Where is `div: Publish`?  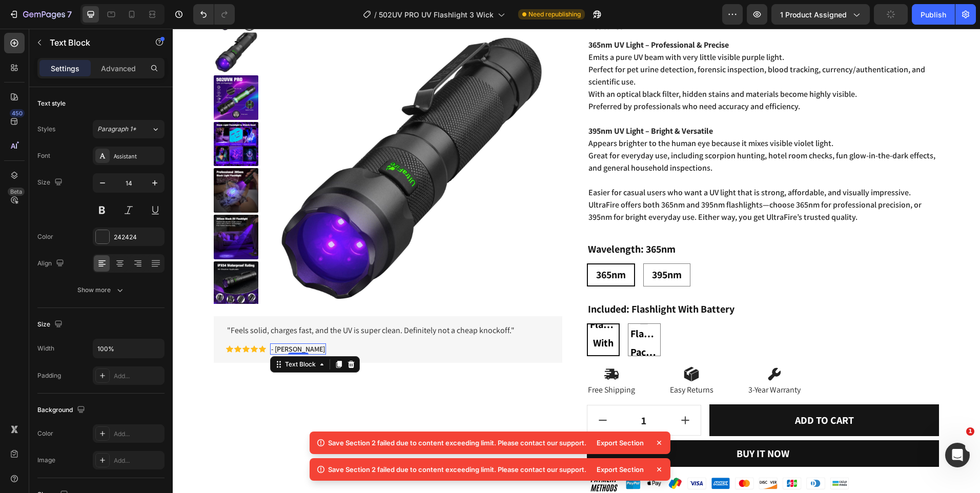
div: Publish is located at coordinates (933, 14).